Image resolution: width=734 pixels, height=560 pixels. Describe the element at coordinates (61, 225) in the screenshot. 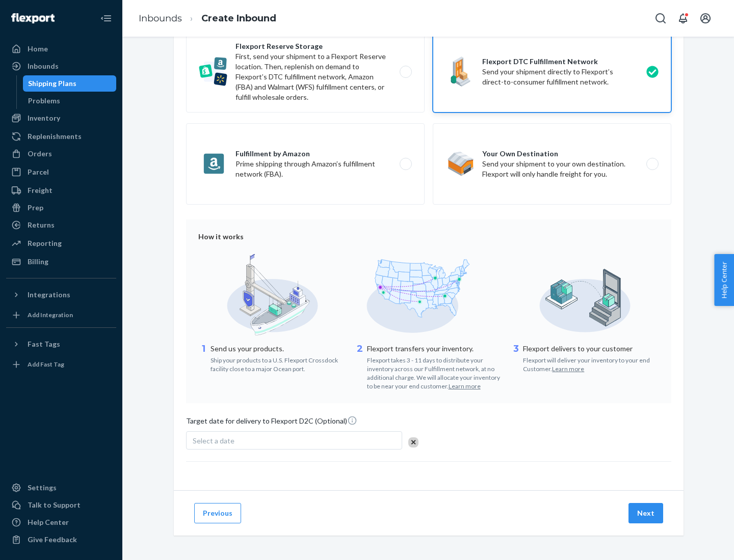

I see `a: Returns` at that location.